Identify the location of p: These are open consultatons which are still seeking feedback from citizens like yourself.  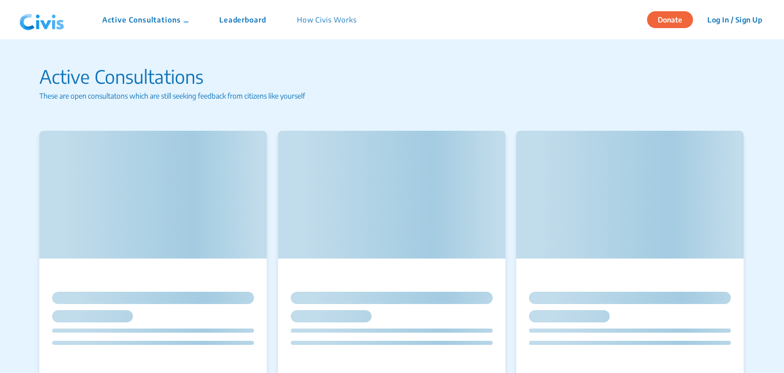
(392, 96).